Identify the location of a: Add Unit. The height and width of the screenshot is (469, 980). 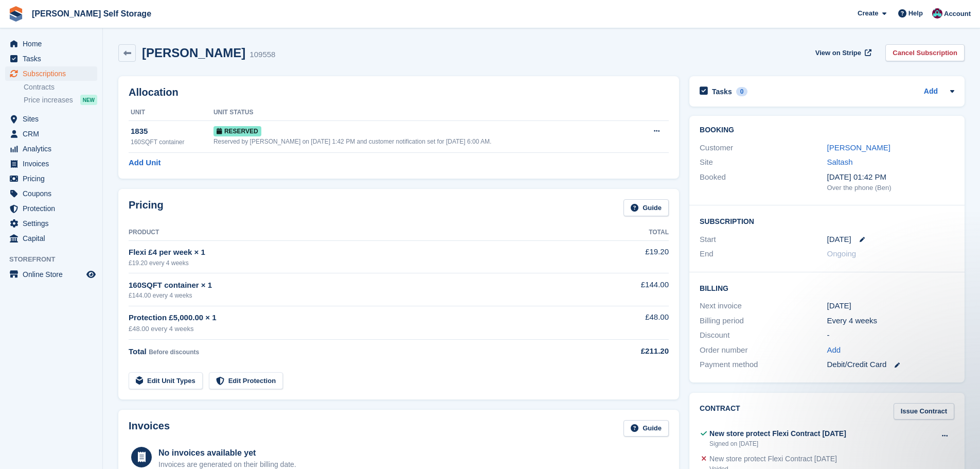
(144, 162).